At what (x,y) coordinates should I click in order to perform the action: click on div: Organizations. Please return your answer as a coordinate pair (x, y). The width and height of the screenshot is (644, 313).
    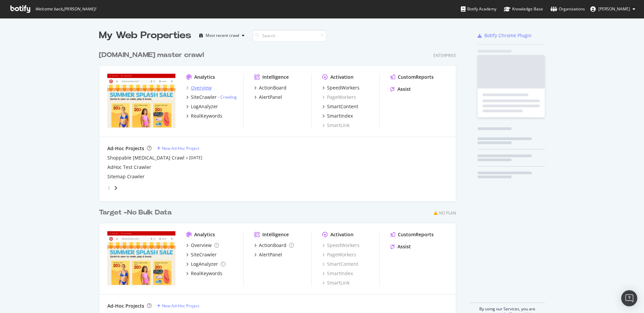
    Looking at the image, I should click on (568, 9).